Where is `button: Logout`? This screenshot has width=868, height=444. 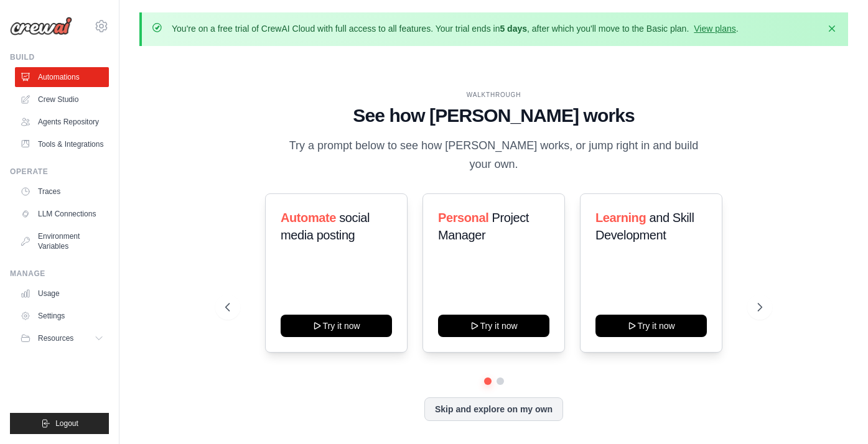 button: Logout is located at coordinates (59, 424).